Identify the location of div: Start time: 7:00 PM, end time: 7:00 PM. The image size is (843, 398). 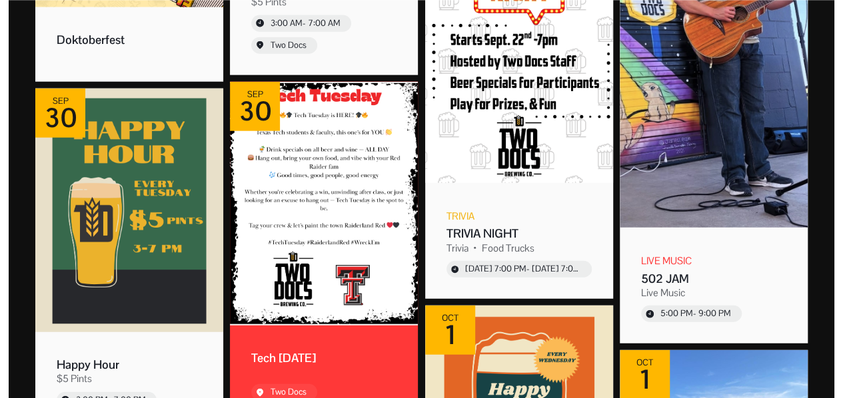
(523, 269).